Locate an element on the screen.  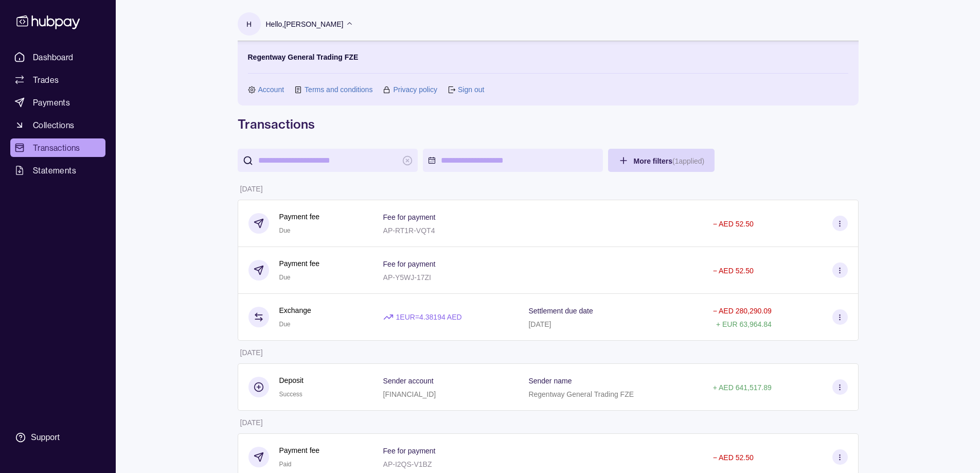
p: Deposit is located at coordinates (291, 380).